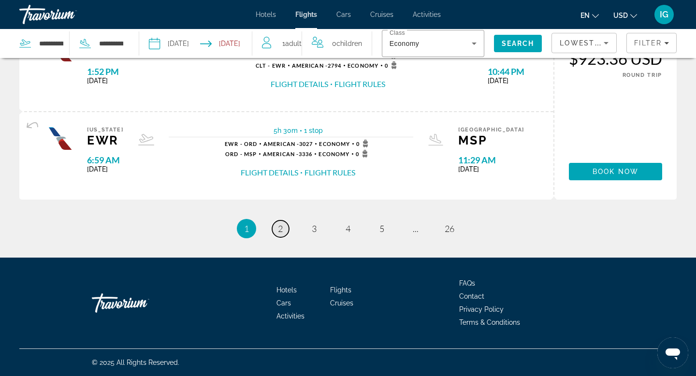  Describe the element at coordinates (288, 143) in the screenshot. I see `span: 3027` at that location.